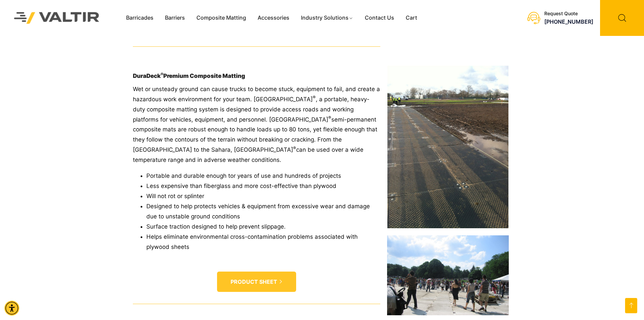  Describe the element at coordinates (448, 275) in the screenshot. I see `img: A large crowd gathers outdoors under a blue sky, with trees in the background and people walking ...` at that location.